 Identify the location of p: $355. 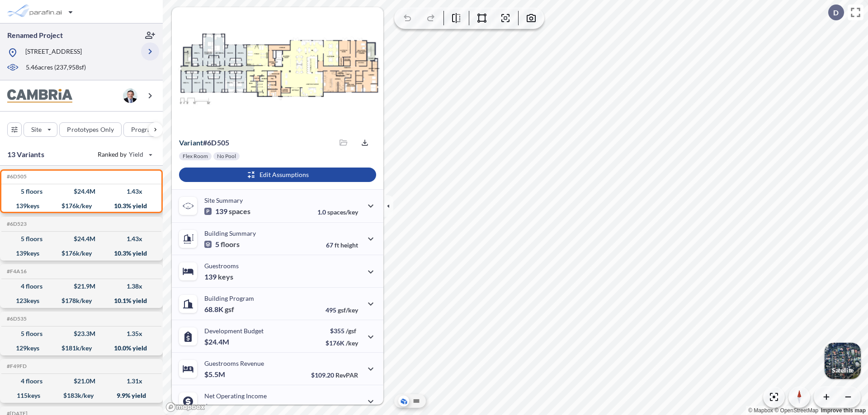
(342, 330).